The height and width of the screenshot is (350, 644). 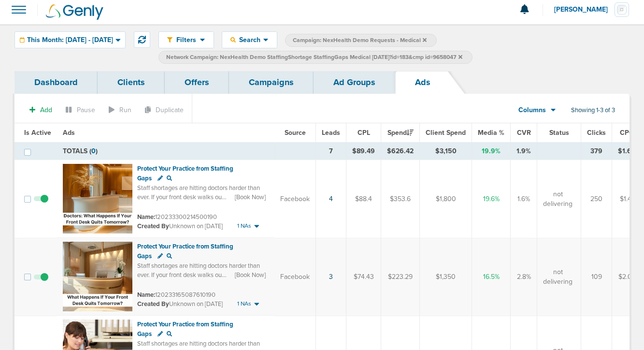 What do you see at coordinates (400, 277) in the screenshot?
I see `td: $223.29` at bounding box center [400, 277].